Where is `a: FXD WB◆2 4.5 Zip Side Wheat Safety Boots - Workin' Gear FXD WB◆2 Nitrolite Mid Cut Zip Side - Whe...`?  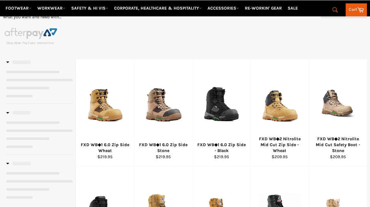
a: FXD WB◆2 4.5 Zip Side Wheat Safety Boots - Workin' Gear FXD WB◆2 Nitrolite Mid Cut Zip Side - Whe... is located at coordinates (279, 113).